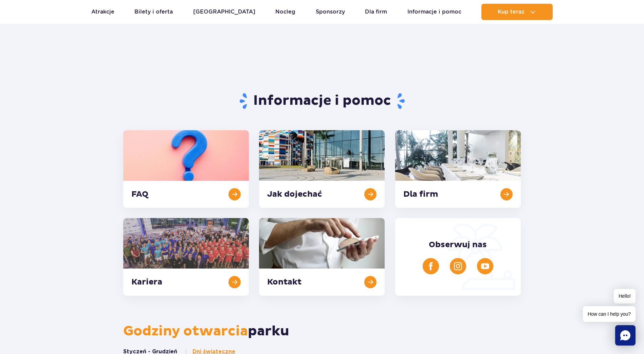  What do you see at coordinates (185, 331) in the screenshot?
I see `span: Godziny otwarcia` at bounding box center [185, 331].